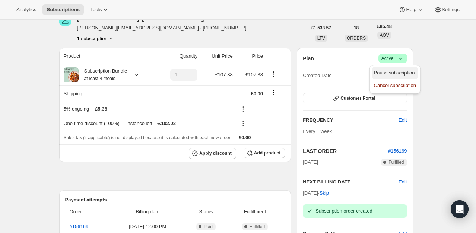  What do you see at coordinates (393, 59) in the screenshot?
I see `span: Active` at bounding box center [393, 59].